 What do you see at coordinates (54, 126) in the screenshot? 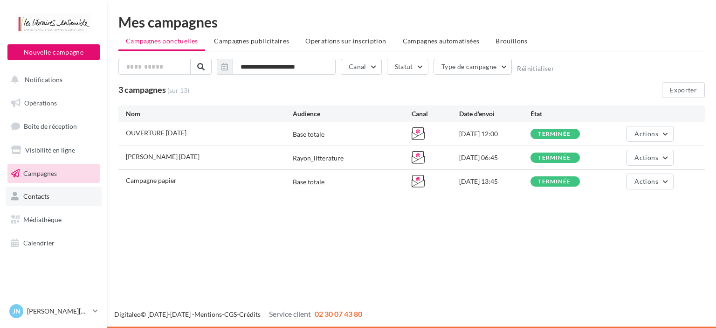
I see `a: Boîte de réception` at bounding box center [54, 126].